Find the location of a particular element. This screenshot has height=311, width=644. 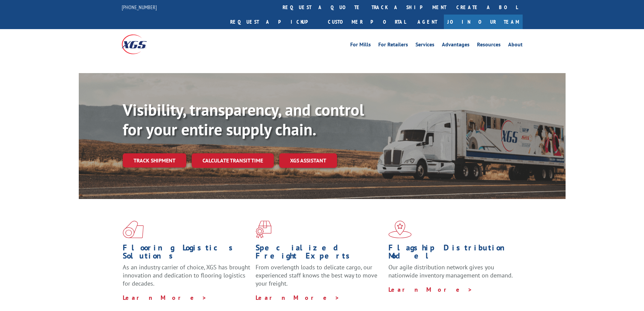

img: xgs-icon-focused-on-flooring-red is located at coordinates (263, 229).